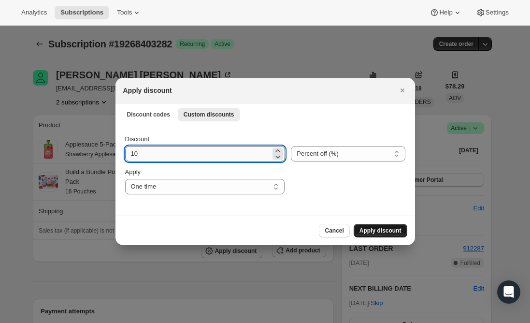  Describe the element at coordinates (34, 13) in the screenshot. I see `span: Analytics` at that location.